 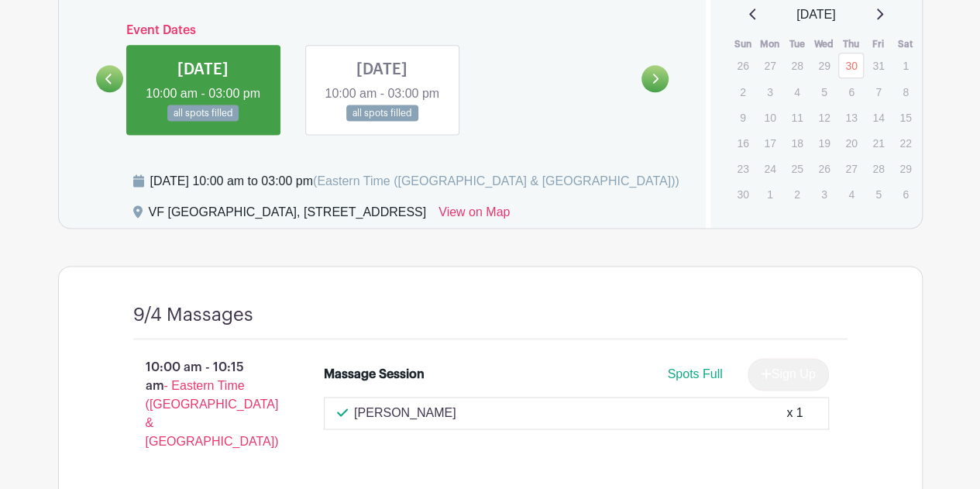 I want to click on div: Massage Session, so click(x=374, y=374).